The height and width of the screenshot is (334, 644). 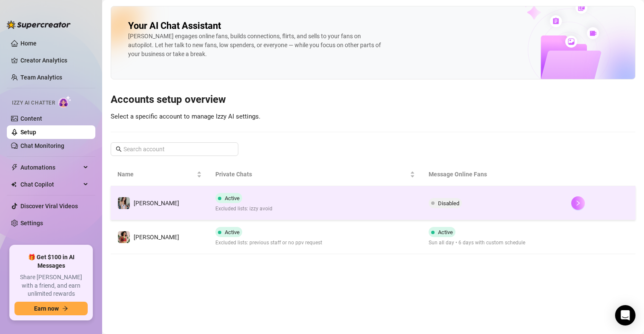 What do you see at coordinates (159, 174) in the screenshot?
I see `th: Name` at bounding box center [159, 174].